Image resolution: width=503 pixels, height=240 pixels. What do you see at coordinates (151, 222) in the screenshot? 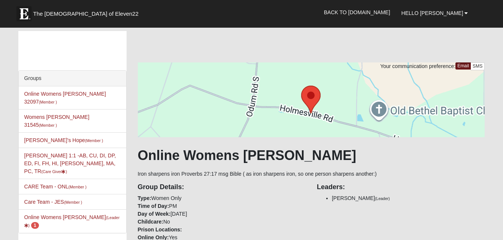
I see `strong: Childcare:` at bounding box center [151, 222].